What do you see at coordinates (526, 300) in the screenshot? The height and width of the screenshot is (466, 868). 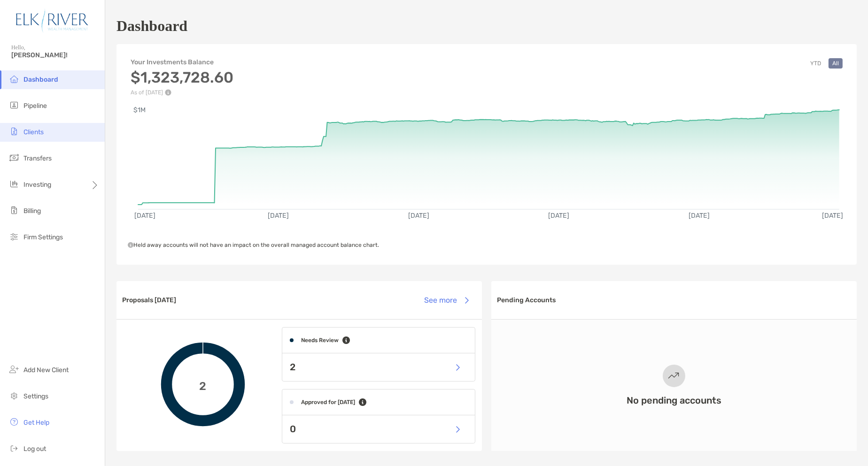 I see `h3: Pending Accounts` at bounding box center [526, 300].